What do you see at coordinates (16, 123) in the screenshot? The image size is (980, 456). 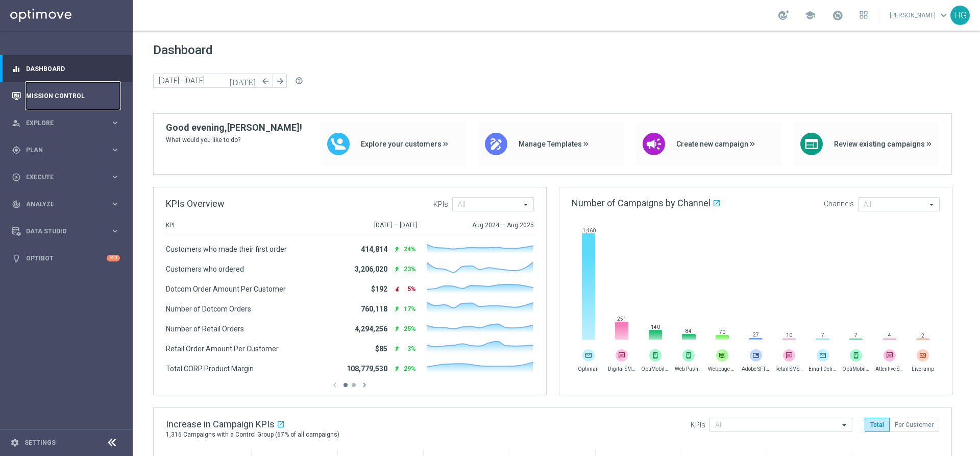 I see `i: person_search` at bounding box center [16, 123].